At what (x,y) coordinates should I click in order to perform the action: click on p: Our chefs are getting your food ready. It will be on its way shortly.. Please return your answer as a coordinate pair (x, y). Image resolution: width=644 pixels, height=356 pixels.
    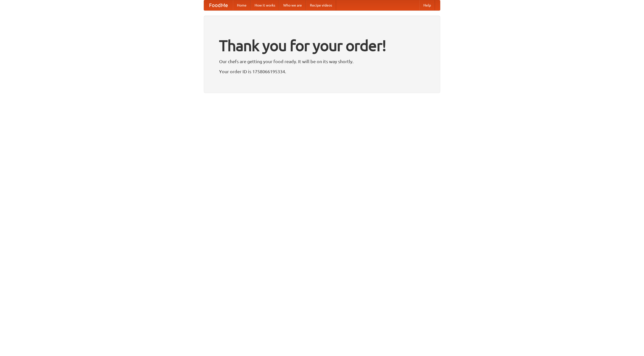
    Looking at the image, I should click on (322, 61).